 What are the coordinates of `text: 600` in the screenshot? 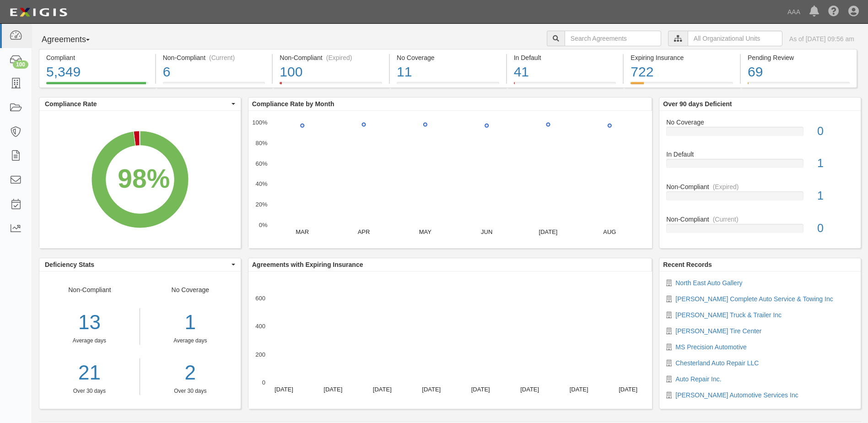 It's located at (260, 298).